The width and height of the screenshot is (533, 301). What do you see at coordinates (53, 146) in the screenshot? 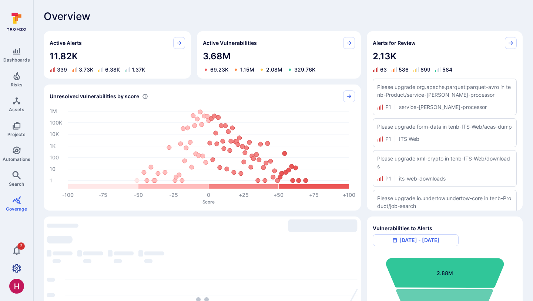
I see `text: 1K` at bounding box center [53, 146].